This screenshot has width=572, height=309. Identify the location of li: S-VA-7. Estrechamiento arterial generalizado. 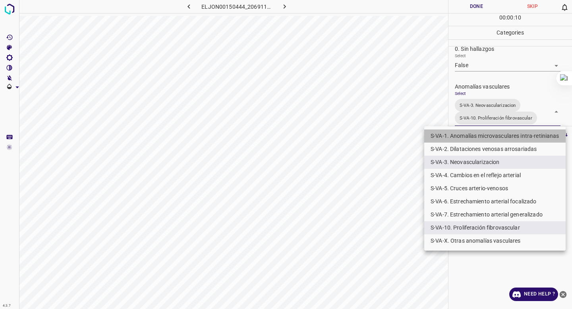
(495, 215).